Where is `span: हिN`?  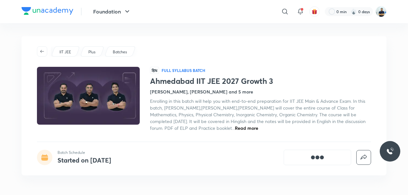 span: हिN is located at coordinates (155, 70).